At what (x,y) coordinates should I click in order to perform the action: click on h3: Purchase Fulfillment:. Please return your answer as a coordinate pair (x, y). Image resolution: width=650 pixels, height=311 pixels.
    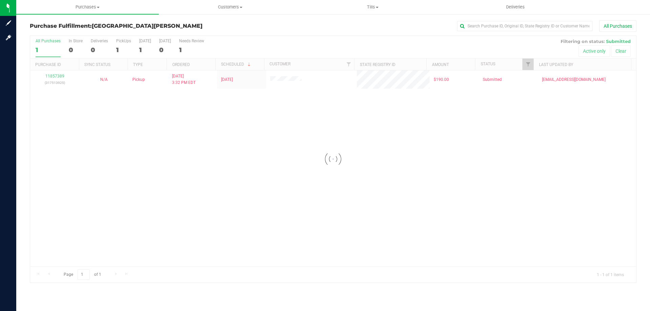
    Looking at the image, I should click on (131, 26).